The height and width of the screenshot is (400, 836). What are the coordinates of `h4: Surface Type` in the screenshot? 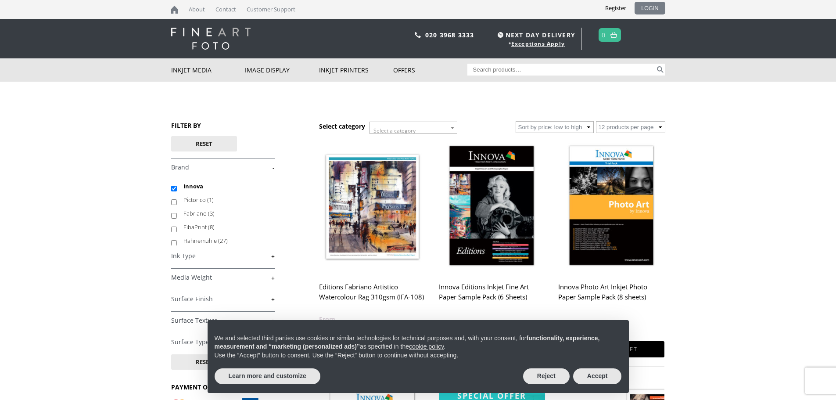 It's located at (223, 341).